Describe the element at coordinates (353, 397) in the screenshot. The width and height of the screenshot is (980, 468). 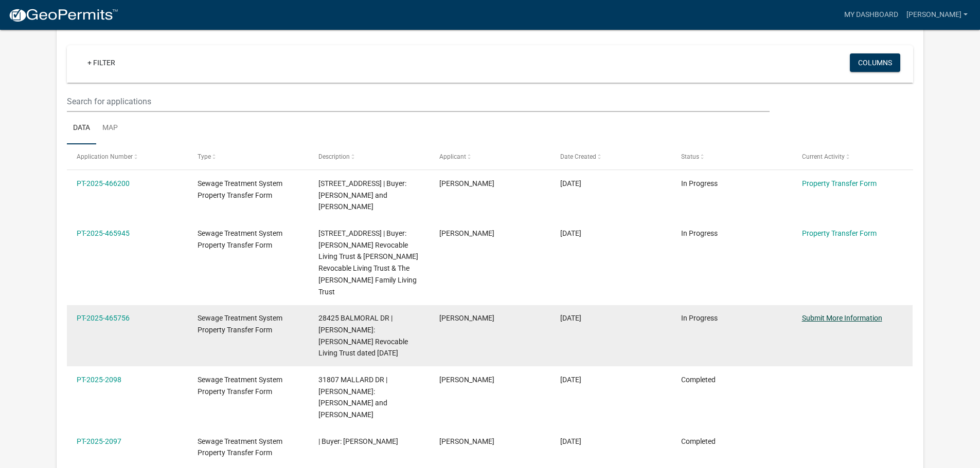
I see `span: 31807 MALLARD DR | Buyer: Troy and Bonnie Schmitz` at that location.